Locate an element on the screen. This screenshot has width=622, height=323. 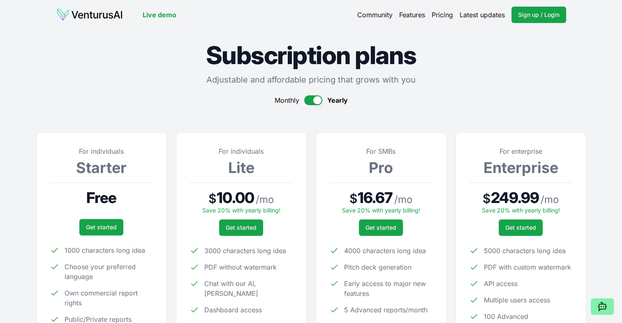
span: Yearly is located at coordinates (338, 100).